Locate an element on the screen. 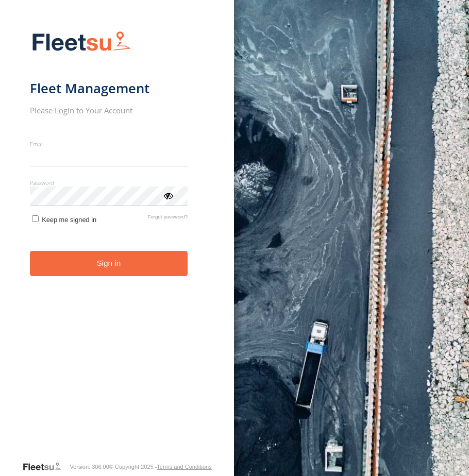 This screenshot has width=469, height=476. input: Keep me signed in is located at coordinates (35, 218).